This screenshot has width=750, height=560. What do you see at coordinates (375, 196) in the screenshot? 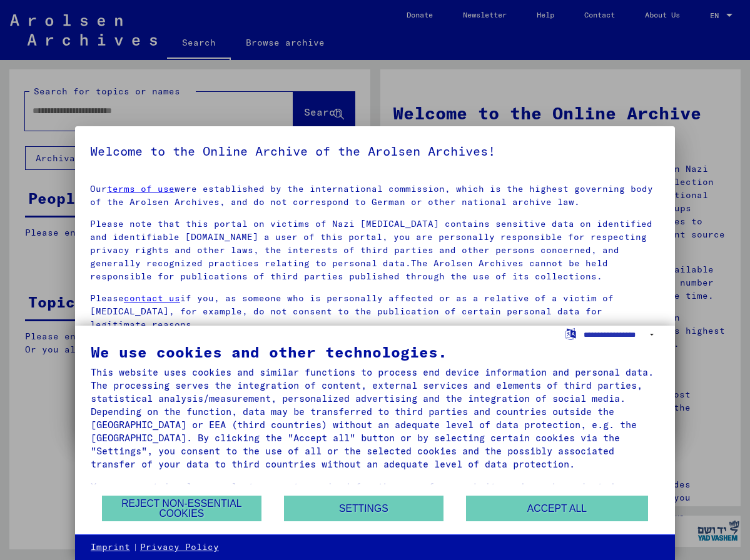
I see `p: Our were established by the international commission, which is the highest governing body of the ...` at bounding box center [375, 196].